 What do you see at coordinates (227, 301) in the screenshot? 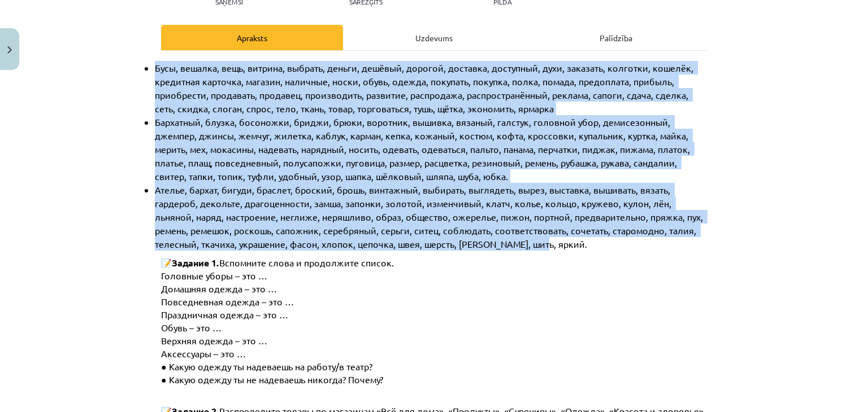
I see `span: Повседневная одежда – это …` at bounding box center [227, 301].